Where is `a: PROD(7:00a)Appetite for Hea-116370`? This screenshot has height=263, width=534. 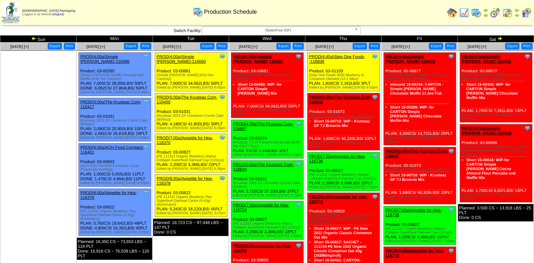
a: PROD(7:00a)Appetite for Hea-116370 is located at coordinates (185, 140).